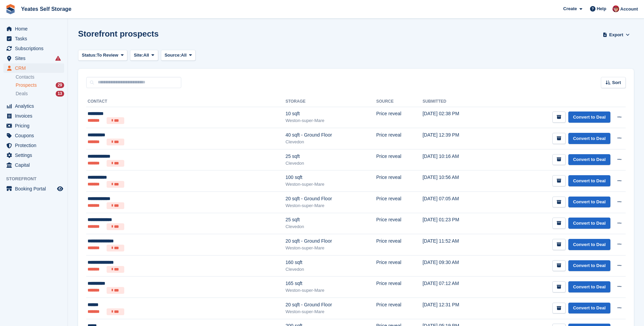 The image size is (644, 326). I want to click on span: Export, so click(616, 35).